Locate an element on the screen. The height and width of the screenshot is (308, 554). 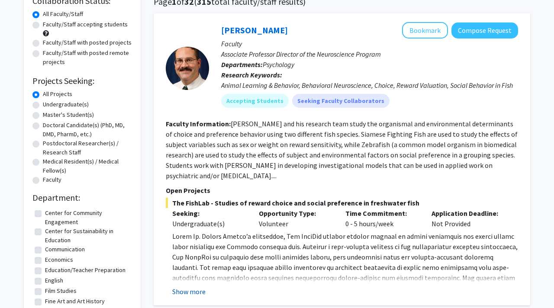
label: Doctoral Candidate(s) (PhD, MD, DMD, PharmD, etc.) is located at coordinates (87, 130).